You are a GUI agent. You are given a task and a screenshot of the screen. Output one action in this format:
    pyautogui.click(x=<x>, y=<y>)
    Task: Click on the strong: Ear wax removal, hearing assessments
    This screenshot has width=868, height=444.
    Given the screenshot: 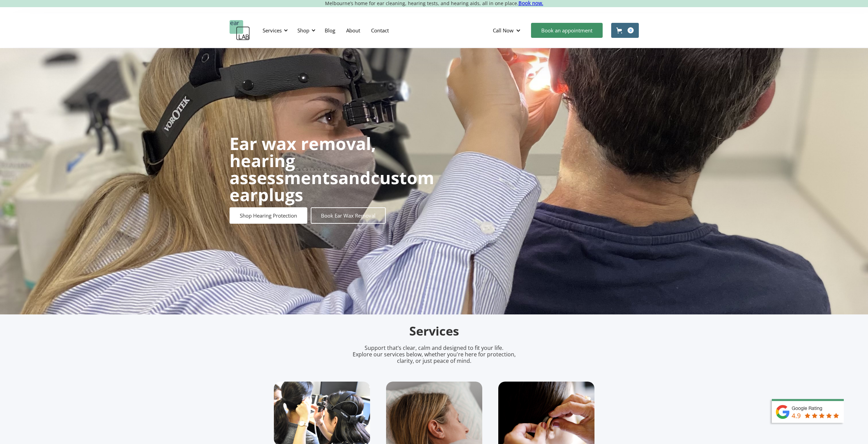 What is the action you would take?
    pyautogui.click(x=303, y=161)
    